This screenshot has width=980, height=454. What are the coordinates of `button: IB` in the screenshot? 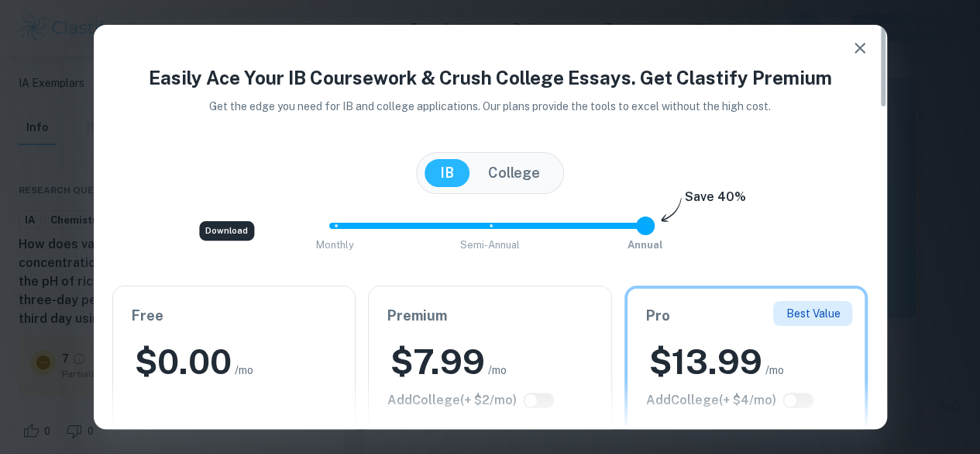 It's located at (447, 173).